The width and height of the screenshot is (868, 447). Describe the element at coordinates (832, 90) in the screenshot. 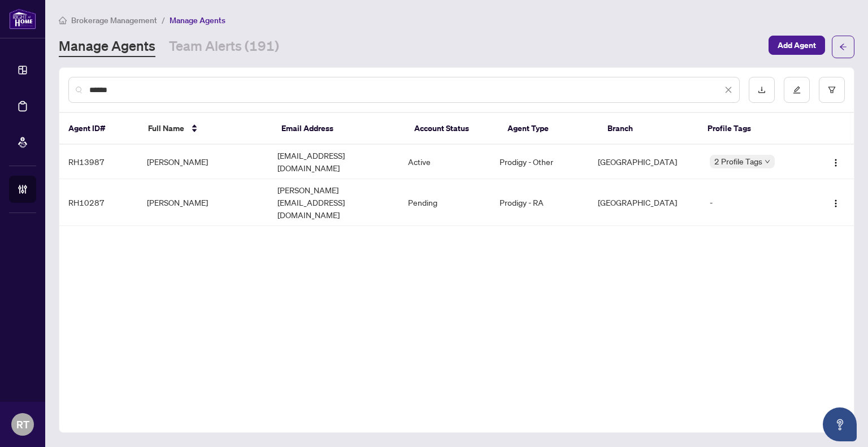

I see `span: filter` at that location.